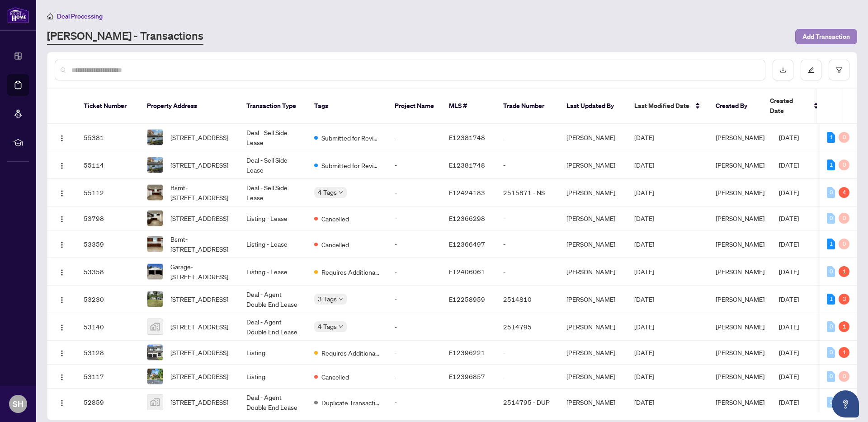 This screenshot has height=422, width=868. Describe the element at coordinates (789, 106) in the screenshot. I see `span: Created Date` at that location.